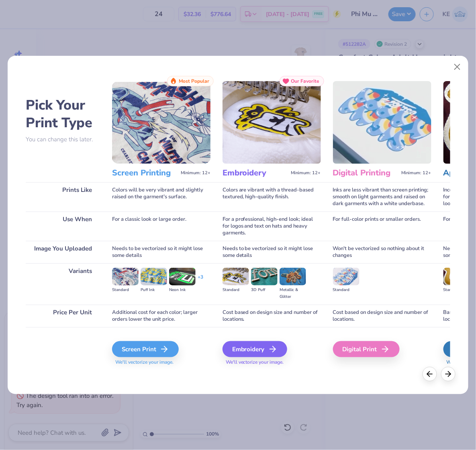 The width and height of the screenshot is (476, 450). I want to click on img: Embroidery, so click(272, 122).